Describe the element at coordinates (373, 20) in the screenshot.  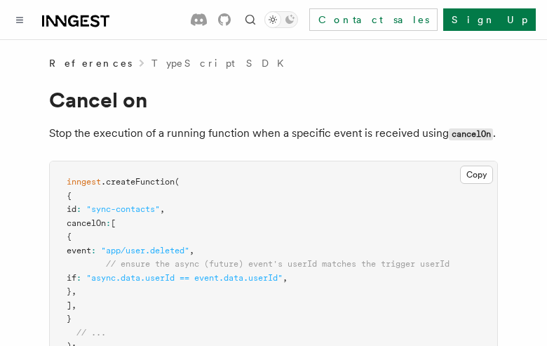
I see `a: Contact sales` at that location.